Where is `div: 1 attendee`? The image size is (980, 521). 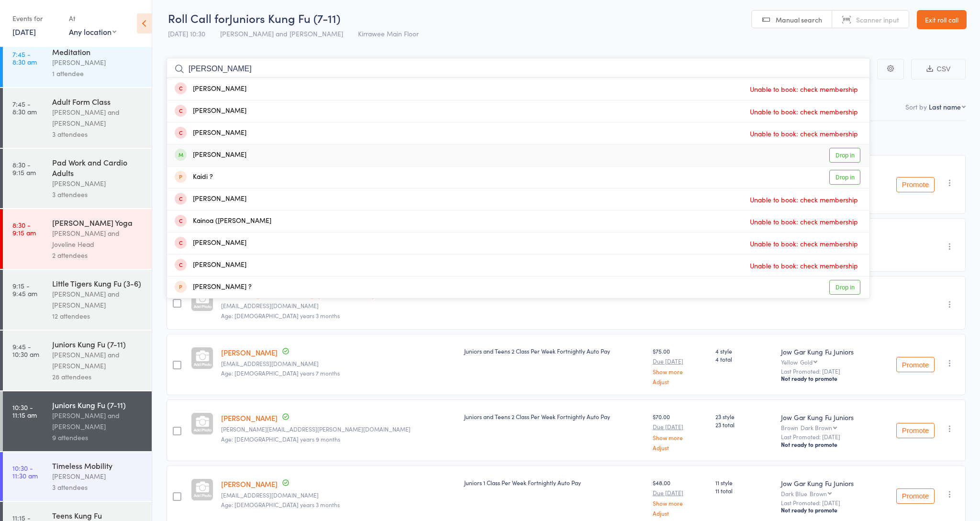
div: 1 attendee is located at coordinates (98, 73).